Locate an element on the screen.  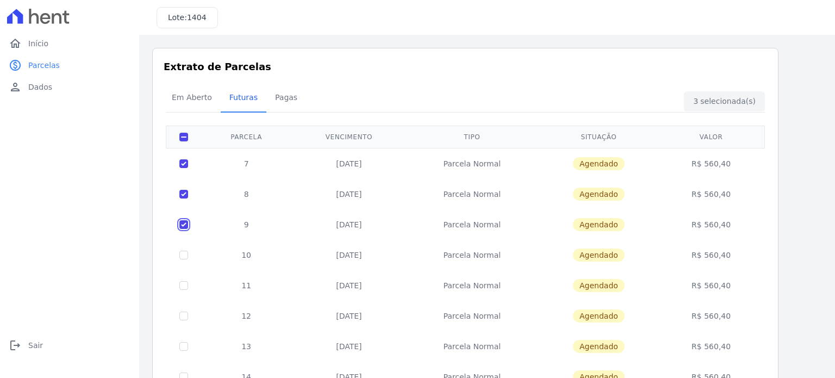
h3: Extrato de Parcelas is located at coordinates (465, 66).